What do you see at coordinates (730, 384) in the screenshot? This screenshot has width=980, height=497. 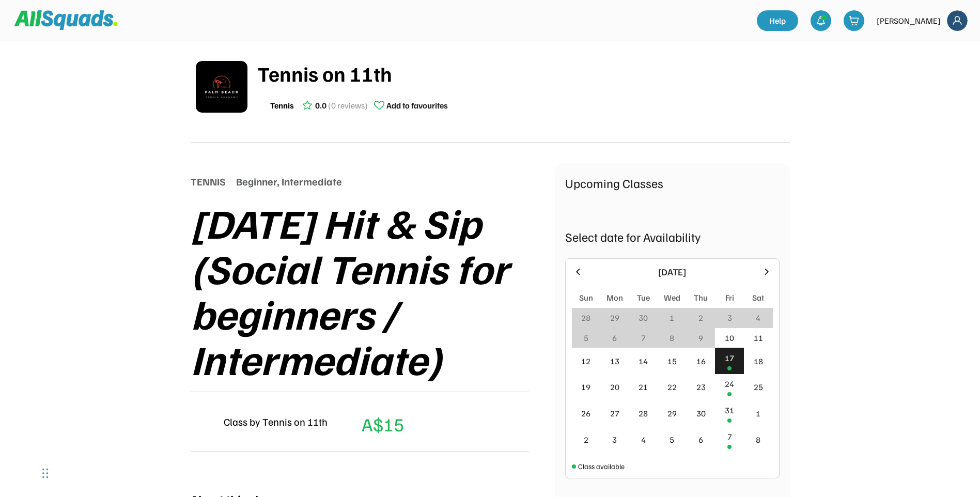 I see `div: 24` at bounding box center [730, 384].